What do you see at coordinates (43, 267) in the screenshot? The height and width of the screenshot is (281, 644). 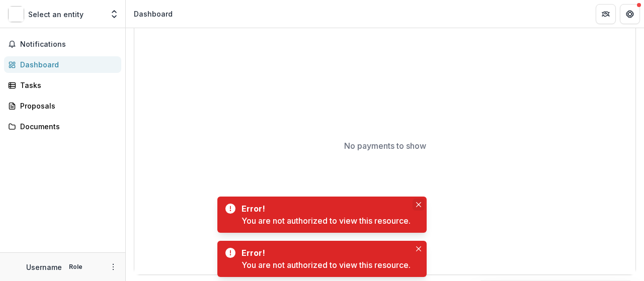 I see `p: Username` at bounding box center [43, 267].